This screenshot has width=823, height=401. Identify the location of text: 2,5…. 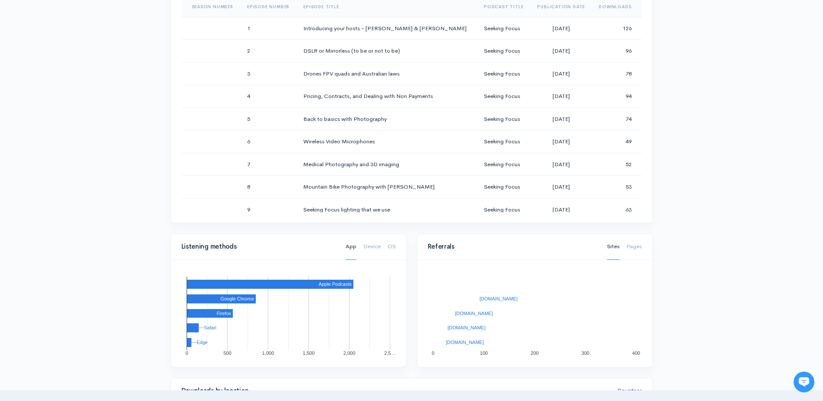
(390, 353).